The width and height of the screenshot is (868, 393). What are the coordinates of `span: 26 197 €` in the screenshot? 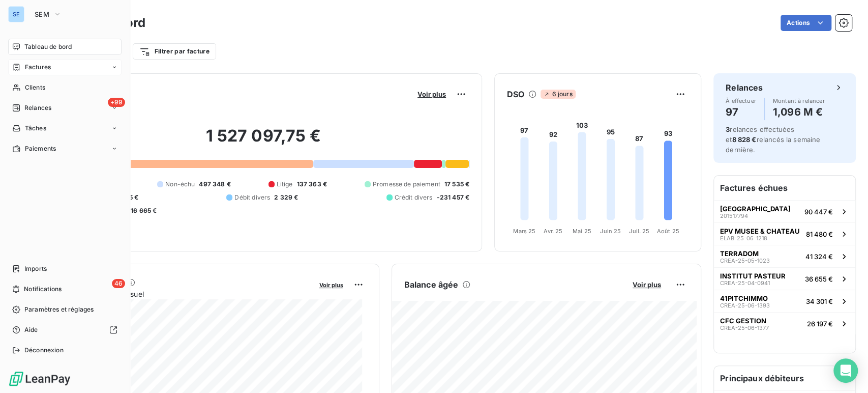 It's located at (819, 324).